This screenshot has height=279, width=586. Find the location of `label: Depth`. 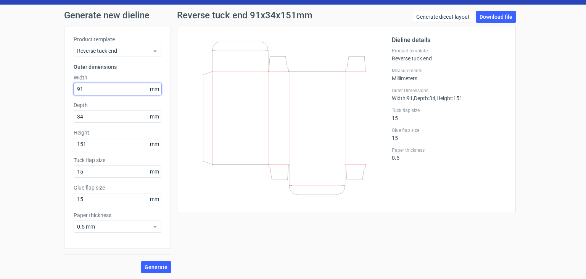

label: Depth is located at coordinates (118, 105).